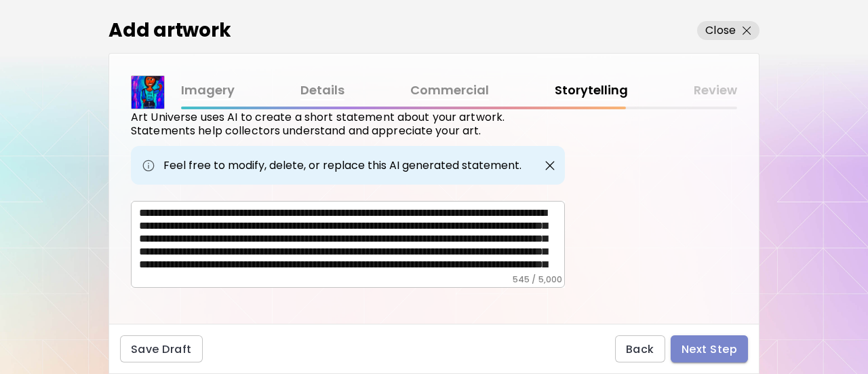 This screenshot has width=868, height=374. I want to click on img: close-button, so click(550, 165).